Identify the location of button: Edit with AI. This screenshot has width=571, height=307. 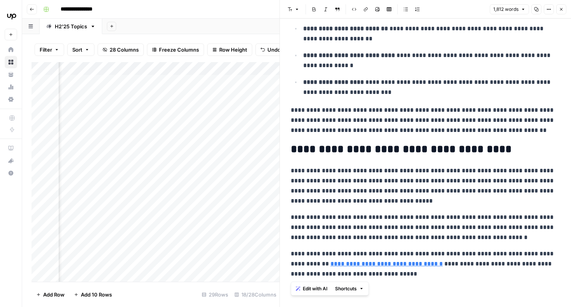
(311, 289).